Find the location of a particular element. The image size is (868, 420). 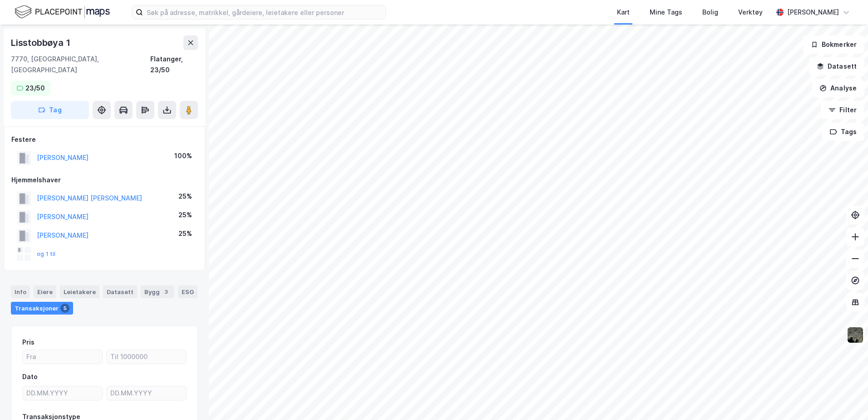

button: Datasett is located at coordinates (837, 66).